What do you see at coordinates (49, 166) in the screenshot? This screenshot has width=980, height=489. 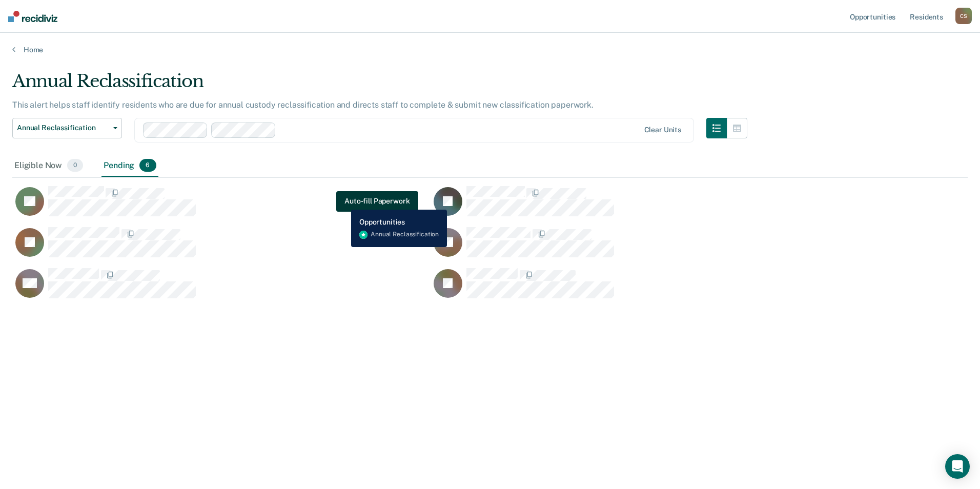 I see `div: Eligible Now0` at bounding box center [49, 166].